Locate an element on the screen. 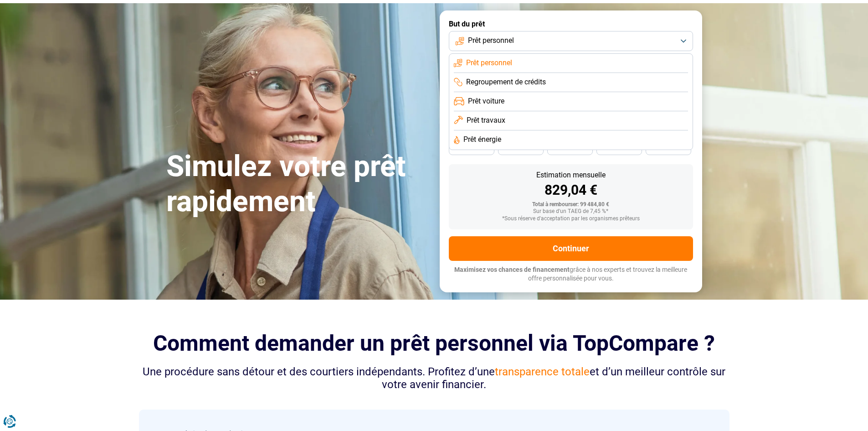  div: Sur base d'un TAEG de 7,45 %* is located at coordinates (571, 212).